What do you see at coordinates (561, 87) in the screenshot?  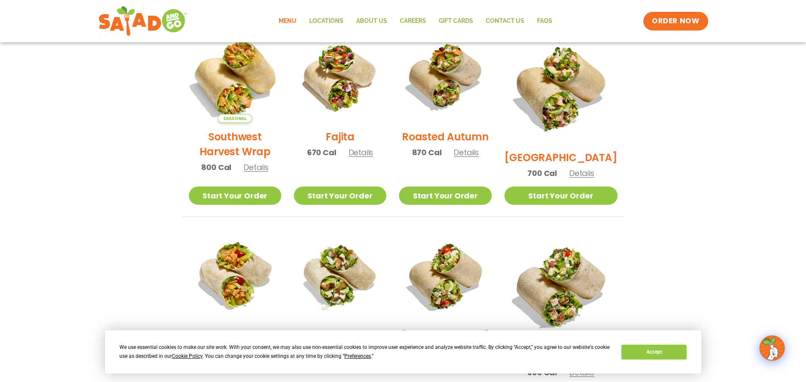 I see `img: Product photo for BBQ Ranch Wrap` at bounding box center [561, 87].